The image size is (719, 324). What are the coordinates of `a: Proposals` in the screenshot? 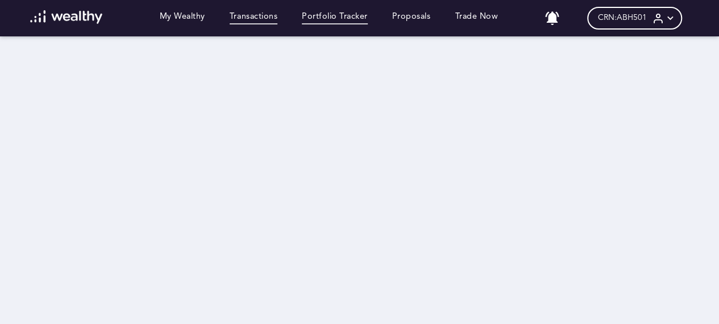 It's located at (411, 18).